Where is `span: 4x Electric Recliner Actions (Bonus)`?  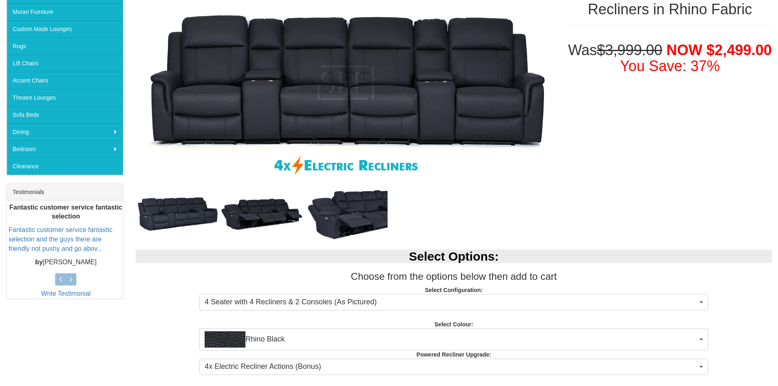 span: 4x Electric Recliner Actions (Bonus) is located at coordinates (451, 367).